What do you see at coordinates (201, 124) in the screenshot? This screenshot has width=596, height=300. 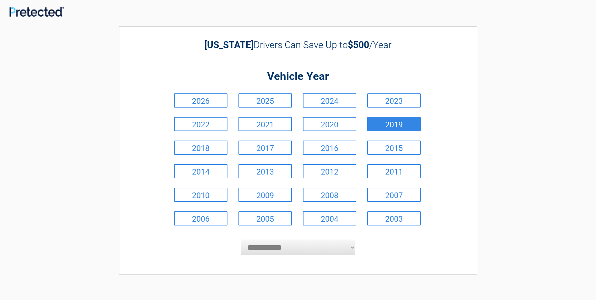 I see `a: 2022` at bounding box center [201, 124].